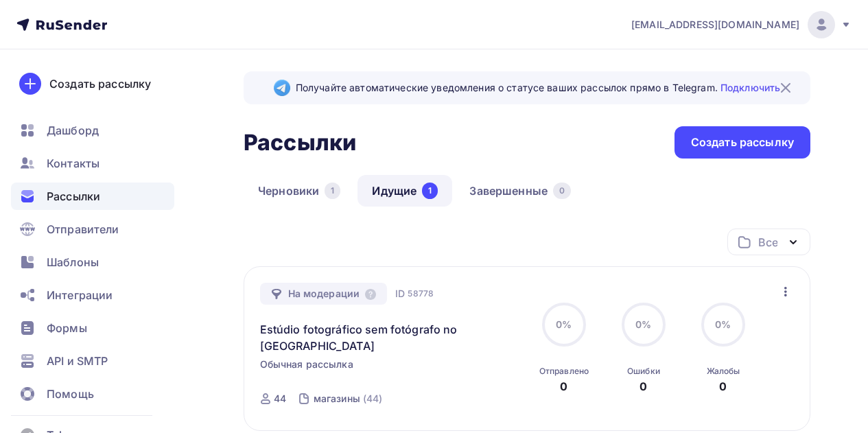 Image resolution: width=868 pixels, height=433 pixels. I want to click on a: Подключить, so click(750, 87).